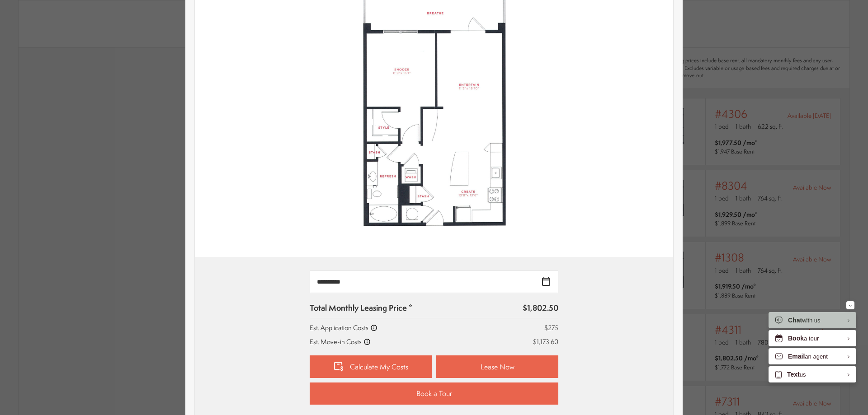 The height and width of the screenshot is (415, 868). I want to click on p: Est. Move-in Costs, so click(340, 341).